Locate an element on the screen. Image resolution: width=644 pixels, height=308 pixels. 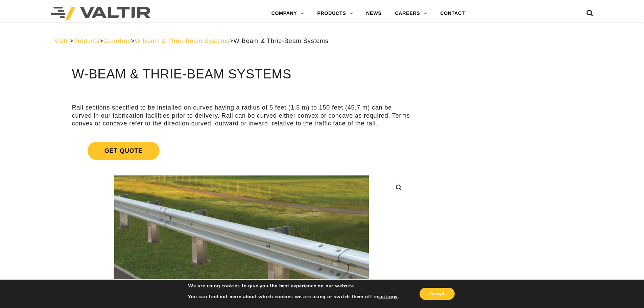
a: Guardrail is located at coordinates (117, 41).